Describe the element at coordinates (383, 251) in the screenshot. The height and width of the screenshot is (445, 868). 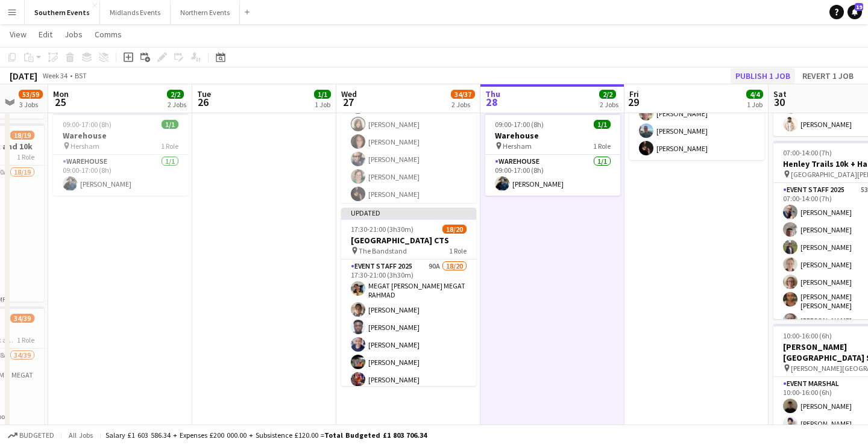
I see `span: The Bandstand` at that location.